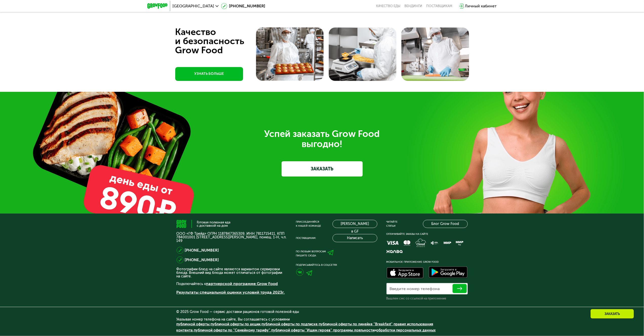  I want to click on a: публичной оферты, so click(193, 324).